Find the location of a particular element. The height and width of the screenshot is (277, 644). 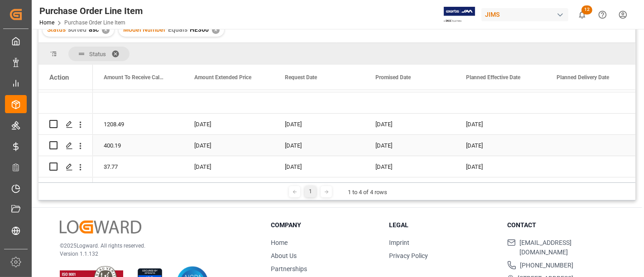

a: Imprint is located at coordinates (399, 243).